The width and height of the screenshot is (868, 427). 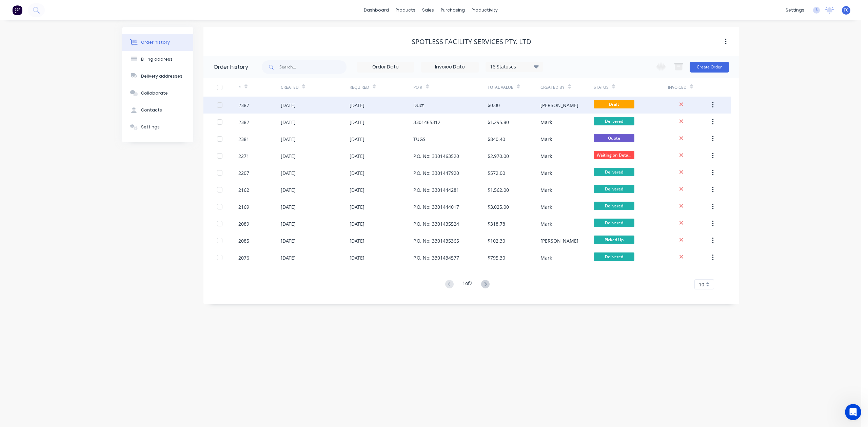 What do you see at coordinates (496, 258) in the screenshot?
I see `div: $795.30` at bounding box center [496, 258].